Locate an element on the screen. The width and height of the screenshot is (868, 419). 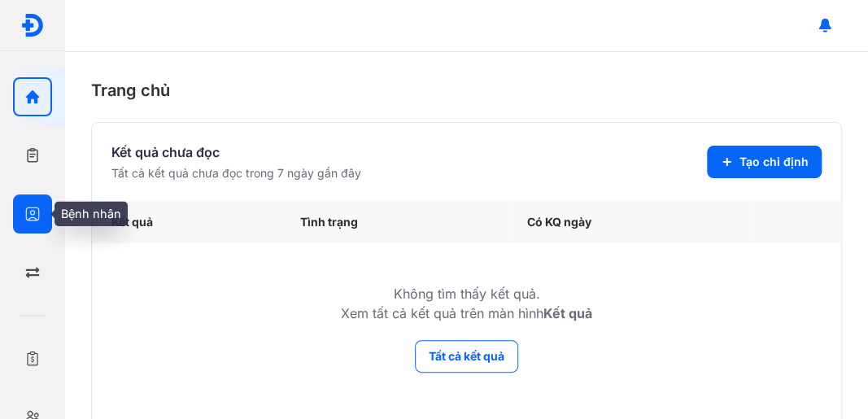
div: Có KQ ngày is located at coordinates (629, 222).